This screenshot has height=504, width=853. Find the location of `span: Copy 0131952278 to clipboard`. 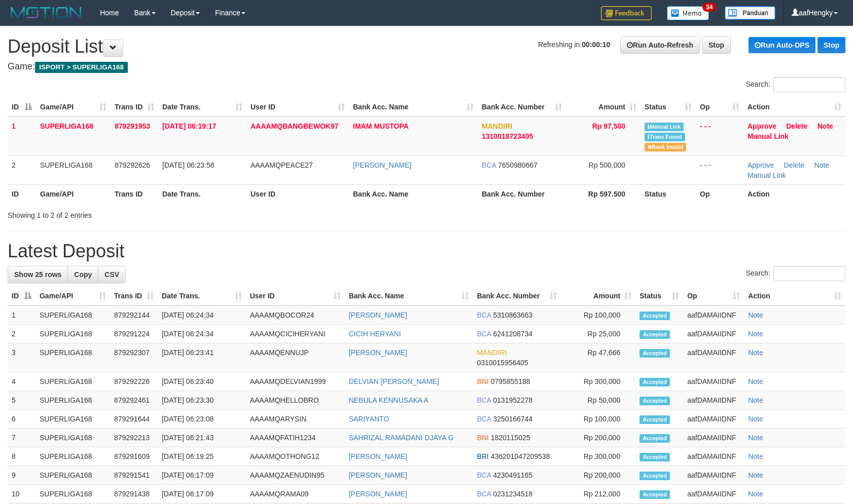

span: Copy 0131952278 to clipboard is located at coordinates (513, 400).